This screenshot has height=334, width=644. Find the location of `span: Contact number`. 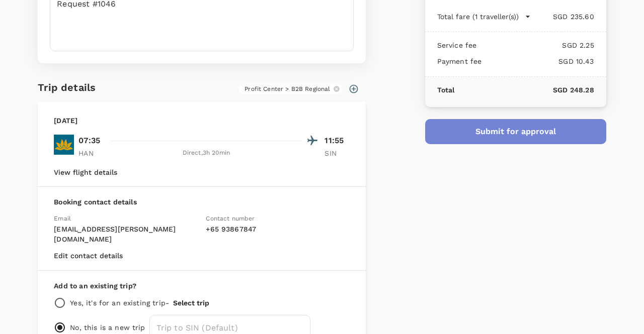

span: Contact number is located at coordinates (230, 218).